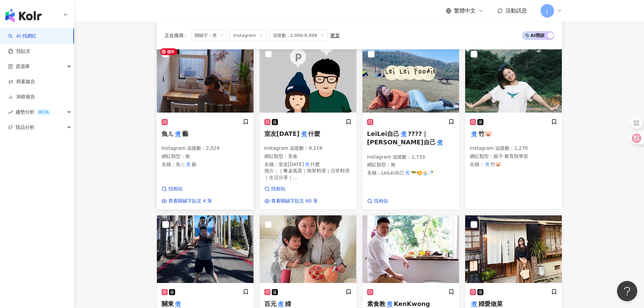  What do you see at coordinates (294, 201) in the screenshot?
I see `span: 查看關鍵字貼文 60 筆` at bounding box center [294, 201].